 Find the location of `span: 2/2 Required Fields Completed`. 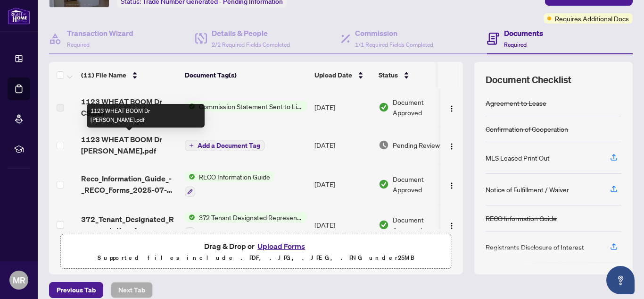

span: 2/2 Required Fields Completed is located at coordinates (251, 44).